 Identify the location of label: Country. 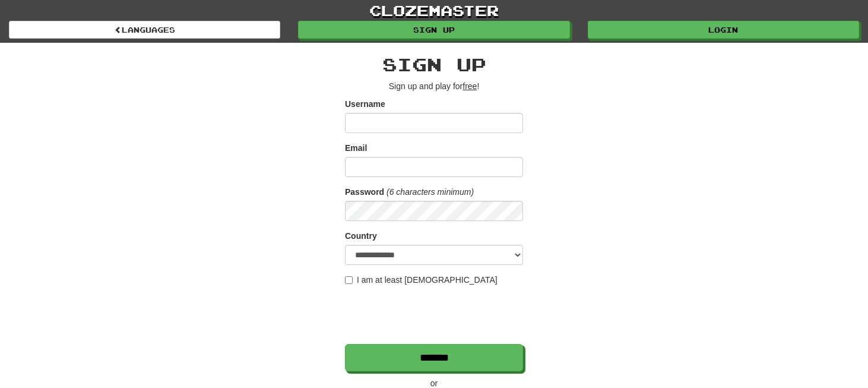
(361, 236).